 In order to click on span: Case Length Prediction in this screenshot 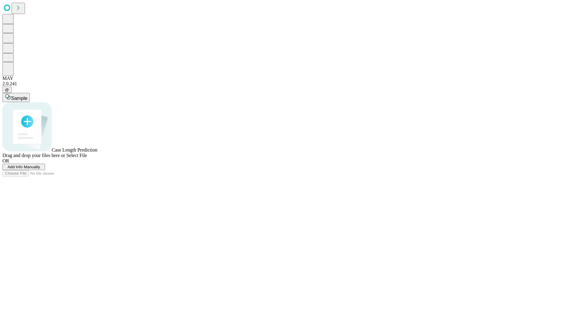, I will do `click(75, 150)`.